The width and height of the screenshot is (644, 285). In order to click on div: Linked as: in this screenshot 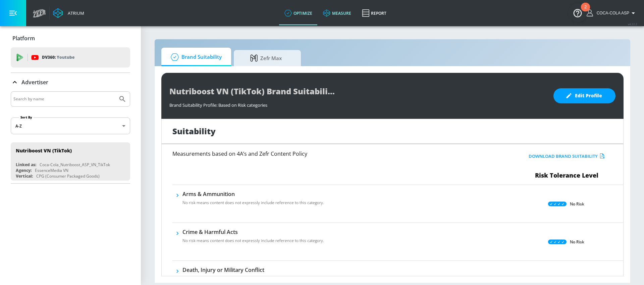, I will do `click(26, 164)`.